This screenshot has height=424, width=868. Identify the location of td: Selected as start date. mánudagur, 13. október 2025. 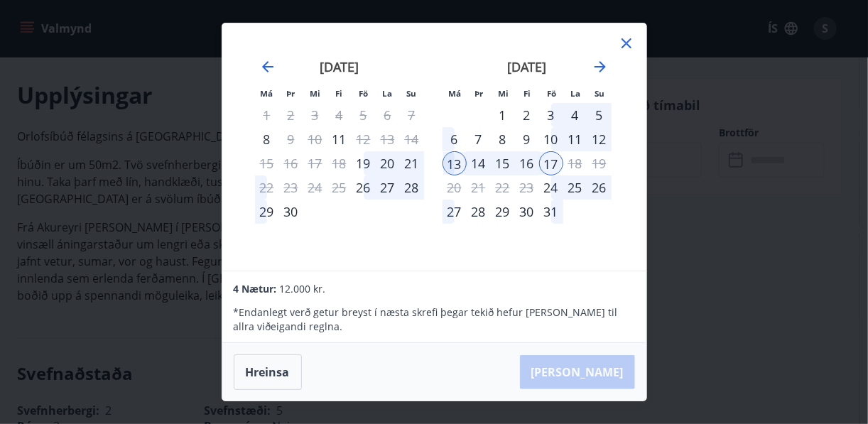
(455, 163).